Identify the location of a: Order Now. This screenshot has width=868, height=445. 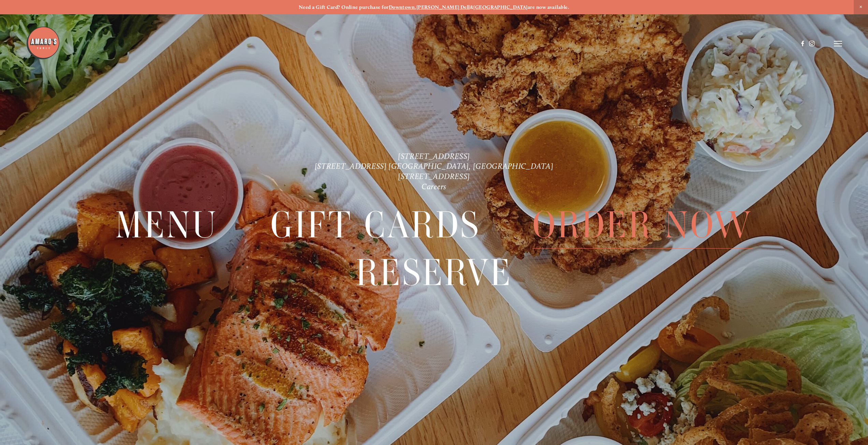
(642, 224).